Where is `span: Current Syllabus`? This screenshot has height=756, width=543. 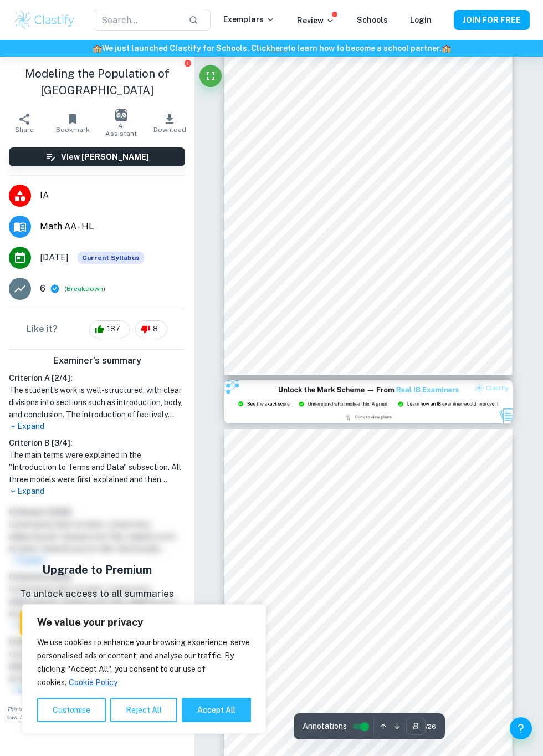
span: Current Syllabus is located at coordinates (111, 257).